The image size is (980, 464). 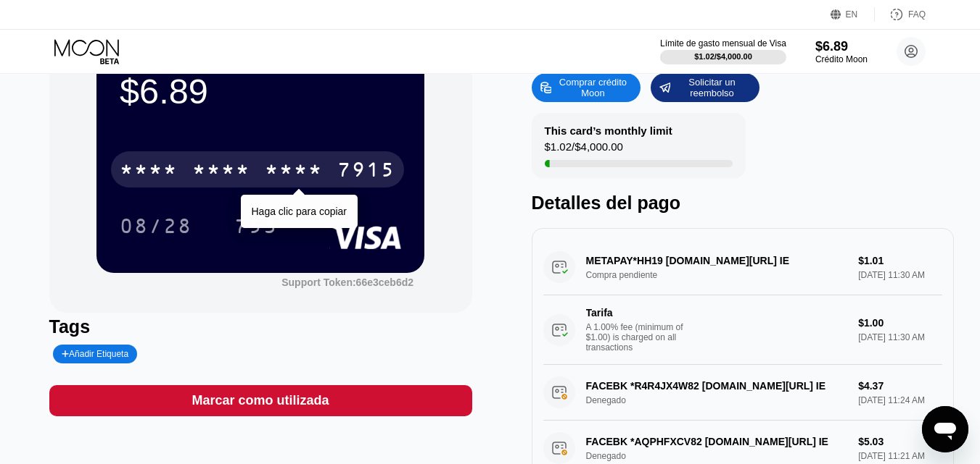 I want to click on div: A 1.00% fee (minimum of $1.00) is charged on all transactions, so click(x=640, y=338).